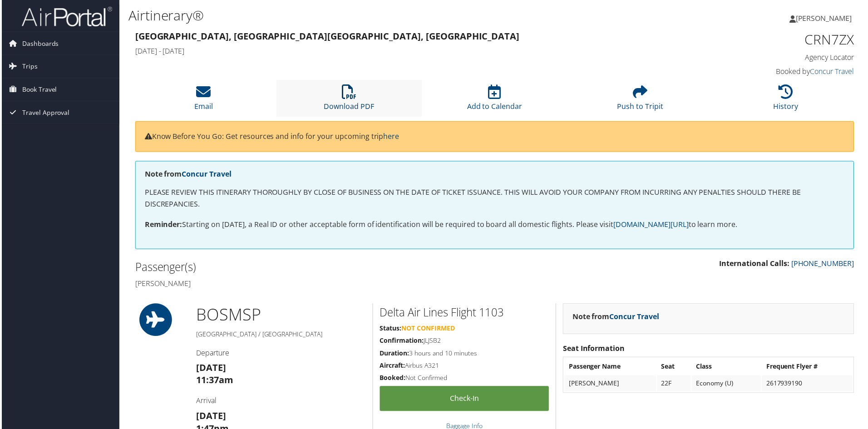 The width and height of the screenshot is (868, 429). Describe the element at coordinates (280, 354) in the screenshot. I see `h4: Departure` at that location.